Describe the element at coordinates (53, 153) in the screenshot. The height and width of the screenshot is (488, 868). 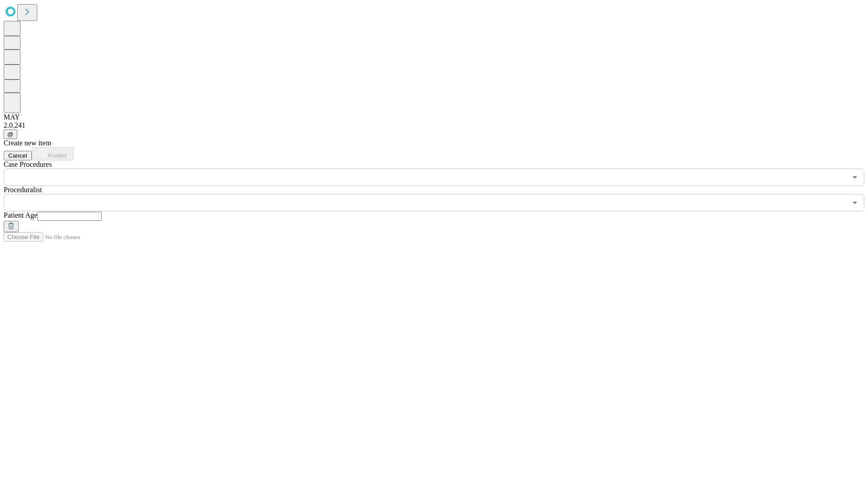
I see `button: Predict` at that location.